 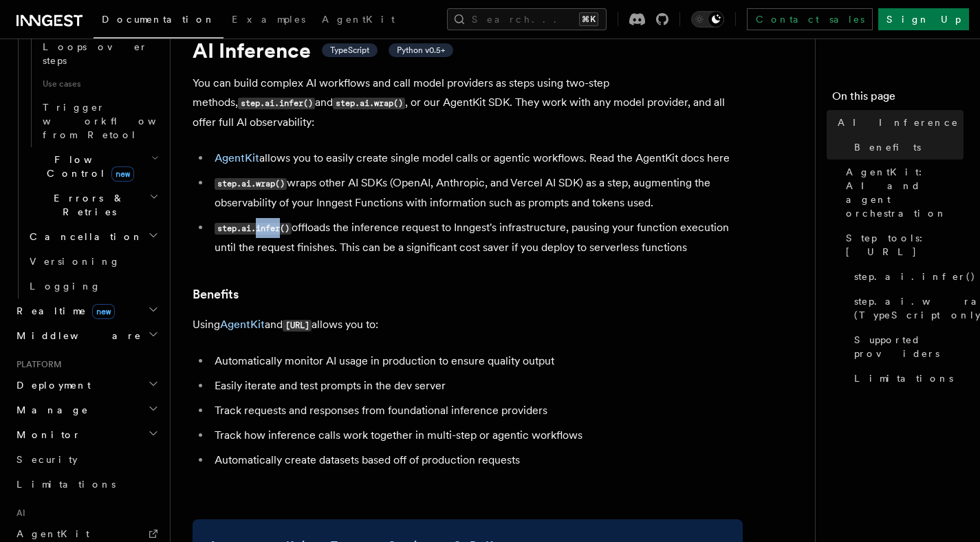 I want to click on a: AgentKit: AI and agent orchestration, so click(x=902, y=193).